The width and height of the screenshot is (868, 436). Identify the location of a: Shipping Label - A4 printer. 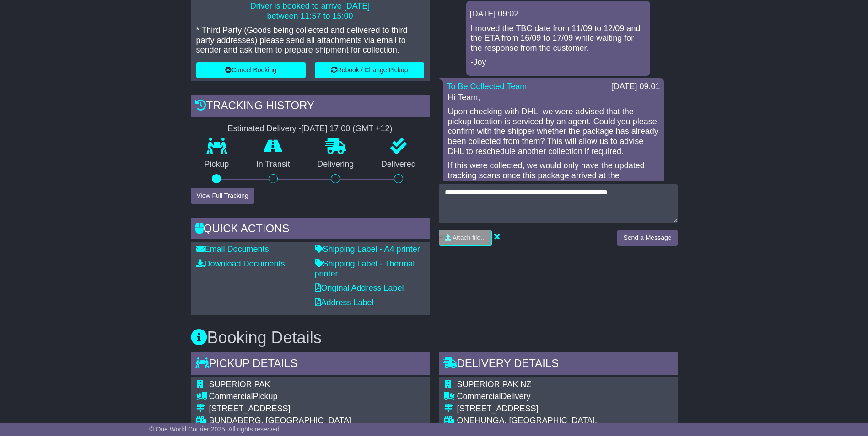
(367, 249).